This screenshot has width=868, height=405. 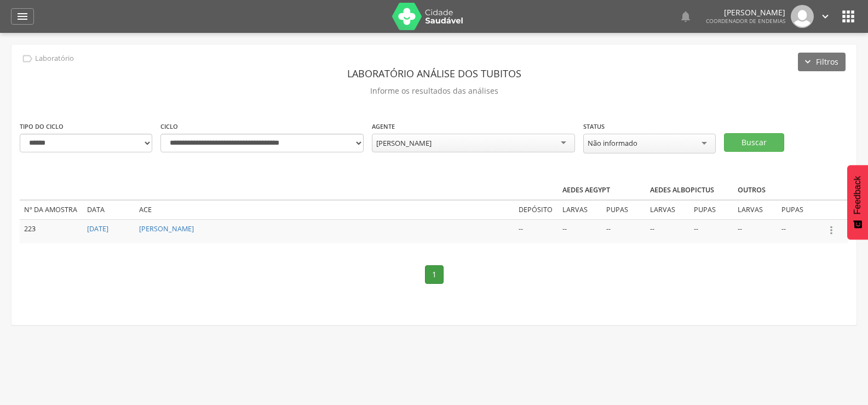 What do you see at coordinates (777, 190) in the screenshot?
I see `th: Outros` at bounding box center [777, 190].